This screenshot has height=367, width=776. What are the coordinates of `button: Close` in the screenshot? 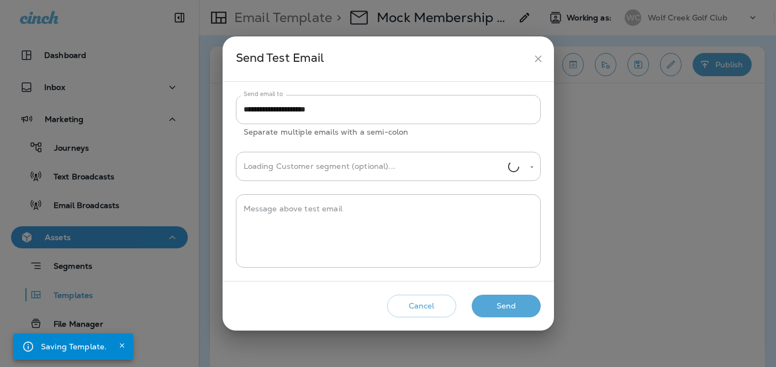 It's located at (122, 346).